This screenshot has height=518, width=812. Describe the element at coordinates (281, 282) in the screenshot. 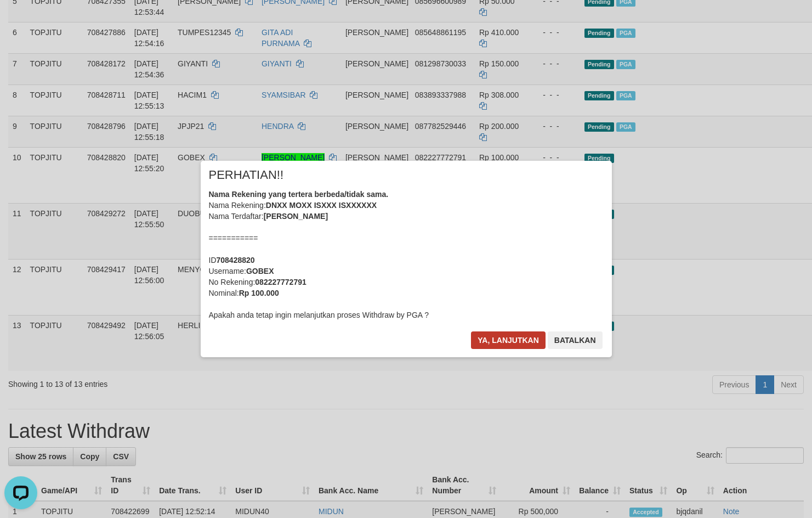

I see `b: 082227772791` at that location.